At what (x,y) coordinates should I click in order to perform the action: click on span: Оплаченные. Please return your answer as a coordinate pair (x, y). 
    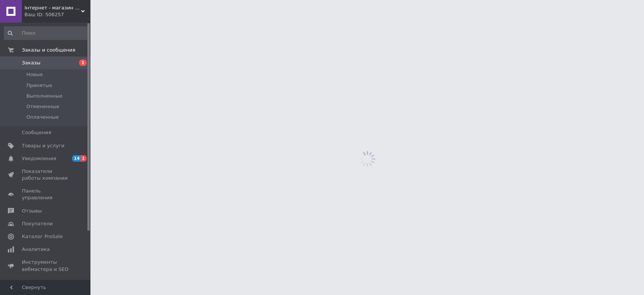
    Looking at the image, I should click on (43, 117).